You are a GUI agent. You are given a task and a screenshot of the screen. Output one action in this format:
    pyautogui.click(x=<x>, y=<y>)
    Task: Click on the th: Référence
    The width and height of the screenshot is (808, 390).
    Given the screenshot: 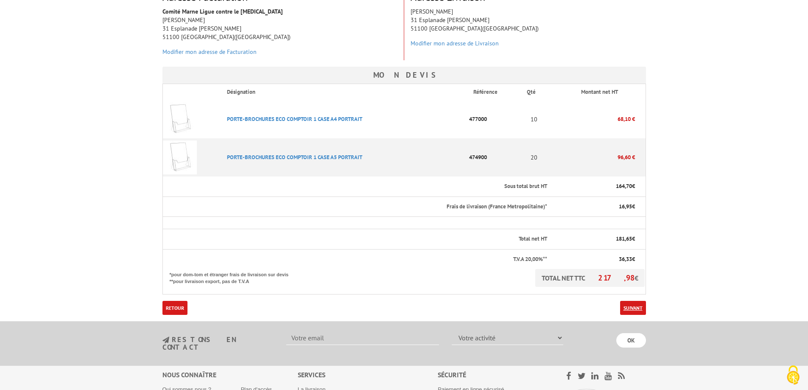 What is the action you would take?
    pyautogui.click(x=493, y=92)
    